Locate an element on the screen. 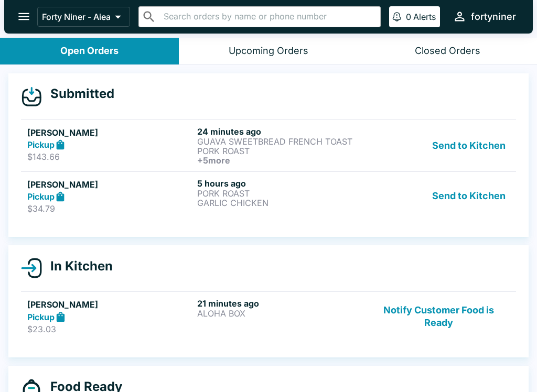 The width and height of the screenshot is (537, 392). h6: + 5 more is located at coordinates (280, 160).